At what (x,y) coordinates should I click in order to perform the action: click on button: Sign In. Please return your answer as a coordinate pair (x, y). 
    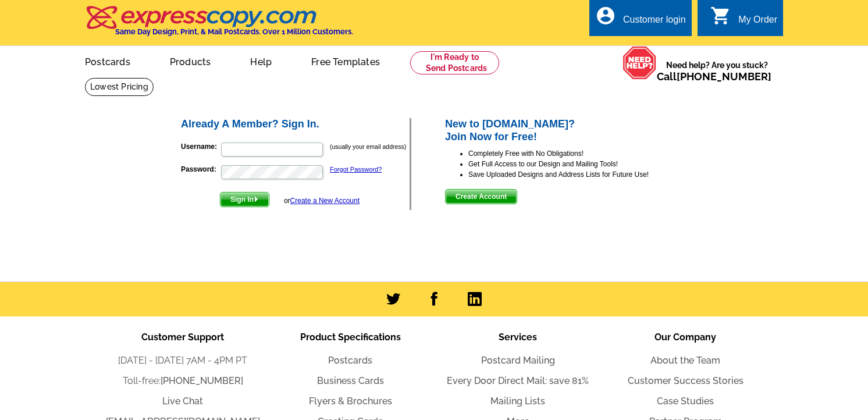
    Looking at the image, I should click on (244, 200).